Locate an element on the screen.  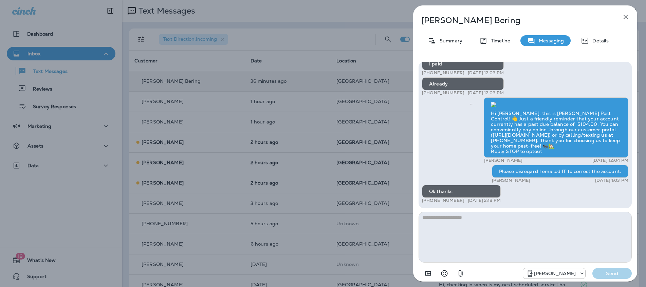
div: Already is located at coordinates (463, 84).